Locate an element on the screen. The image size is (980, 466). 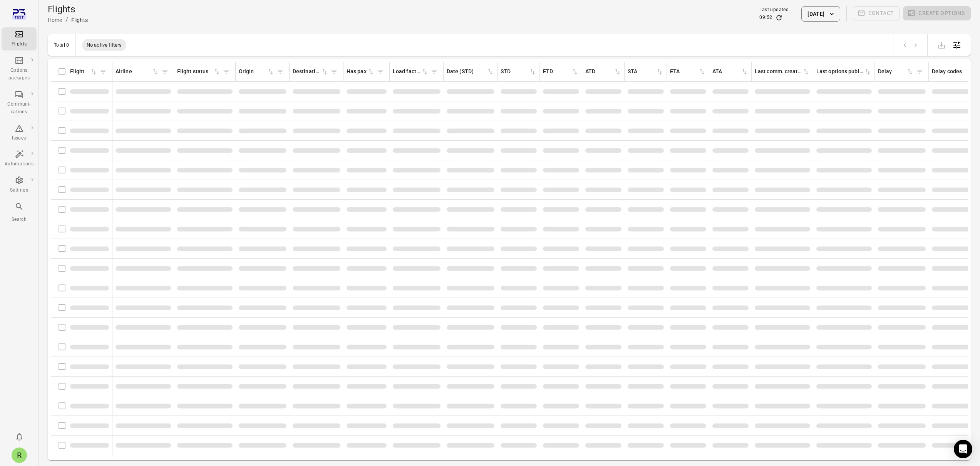
h1: Flights is located at coordinates (68, 10).